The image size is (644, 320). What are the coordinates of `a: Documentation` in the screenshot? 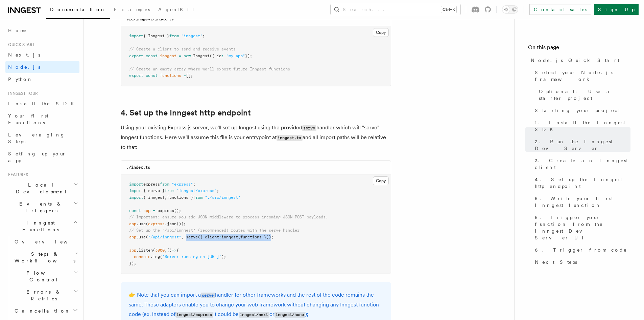 It's located at (78, 10).